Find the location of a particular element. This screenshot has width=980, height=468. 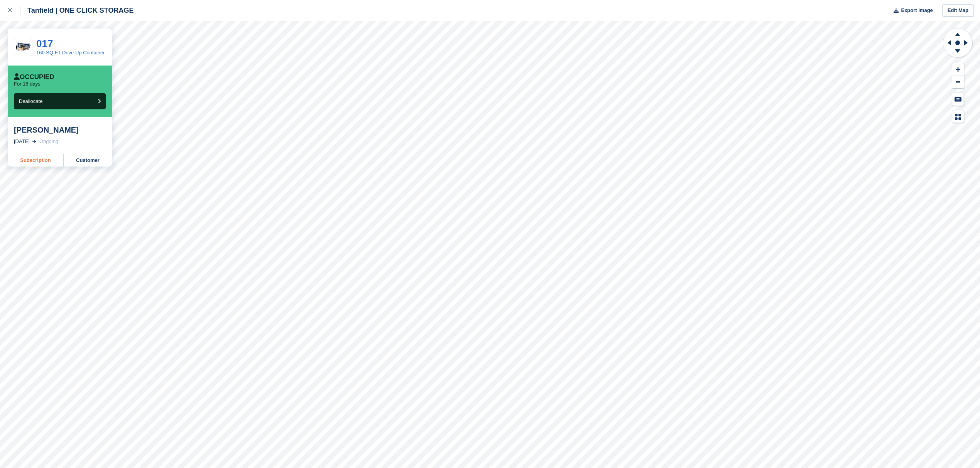

a: Customer is located at coordinates (88, 161).